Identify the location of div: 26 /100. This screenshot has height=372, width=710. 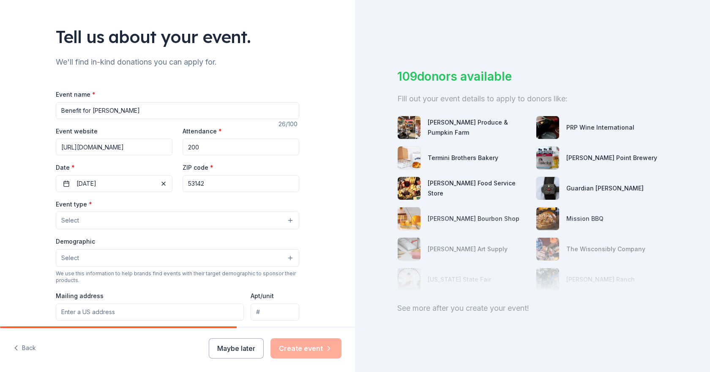
(288, 124).